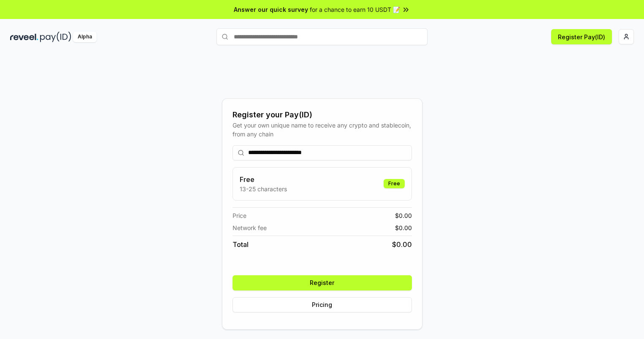 Image resolution: width=644 pixels, height=339 pixels. I want to click on button: Register, so click(322, 283).